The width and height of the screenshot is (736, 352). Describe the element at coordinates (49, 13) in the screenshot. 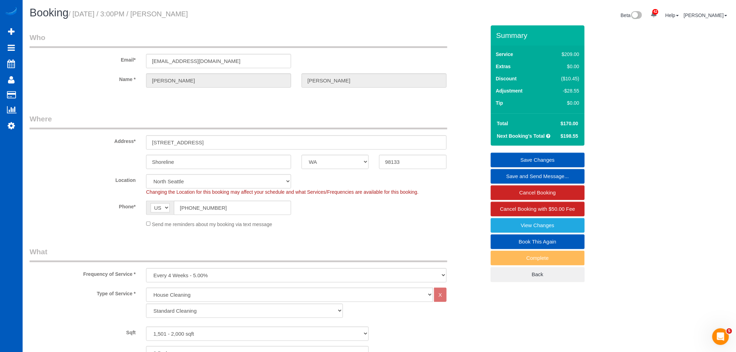

I see `span: Booking` at that location.